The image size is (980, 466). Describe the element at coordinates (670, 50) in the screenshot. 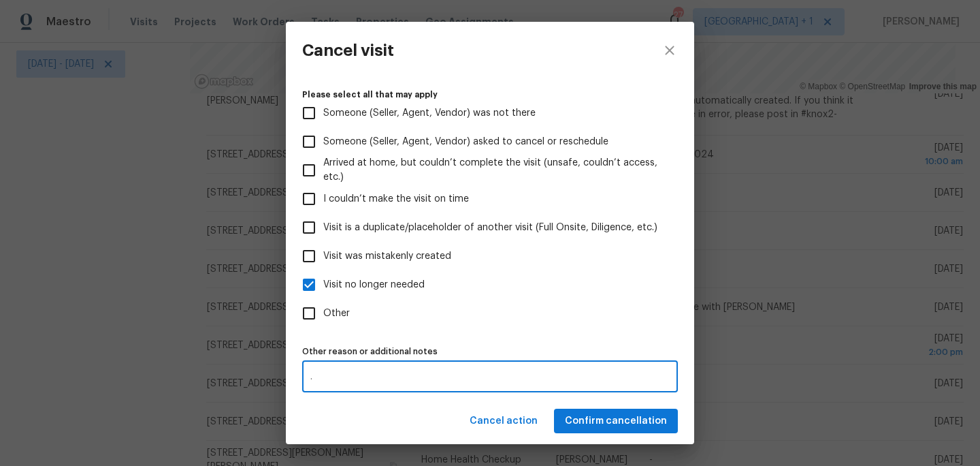

I see `button: close` at that location.